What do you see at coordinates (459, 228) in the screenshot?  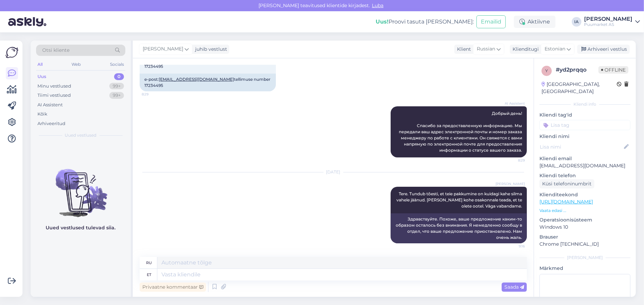 I see `div: Здравствуйте. Похоже, ваше предложение каким-то образом осталось без внимания. Я немедленно сообщ...` at bounding box center [459, 228].